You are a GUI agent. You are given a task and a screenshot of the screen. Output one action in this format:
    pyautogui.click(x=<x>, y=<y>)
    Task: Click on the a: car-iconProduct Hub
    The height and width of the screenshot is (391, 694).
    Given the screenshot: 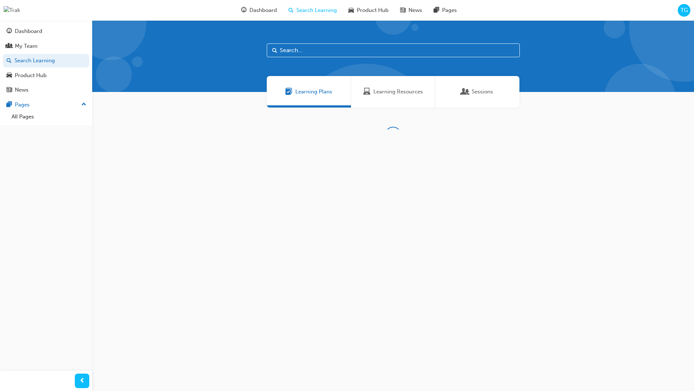 What is the action you would take?
    pyautogui.click(x=369, y=10)
    